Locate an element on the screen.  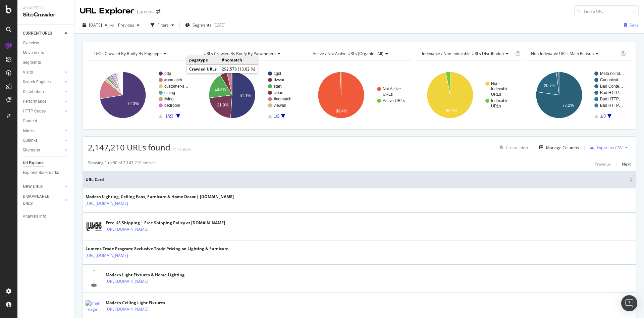
text: 20.7% is located at coordinates (550, 86).